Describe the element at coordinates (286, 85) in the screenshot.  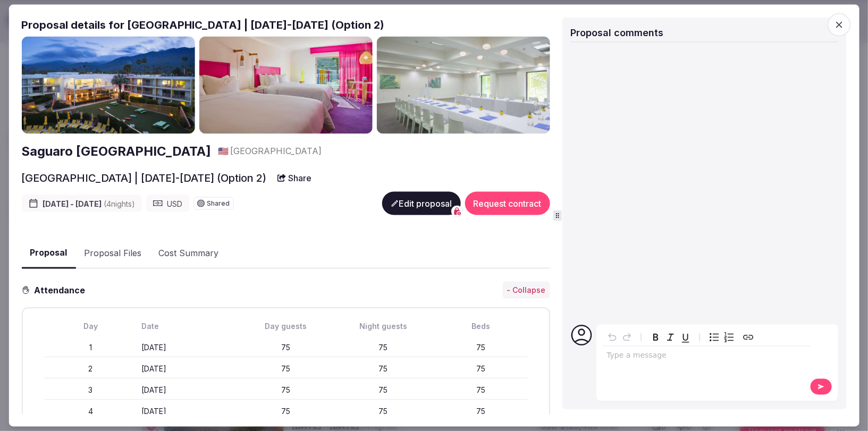
I see `img: Gallery photo 2` at that location.